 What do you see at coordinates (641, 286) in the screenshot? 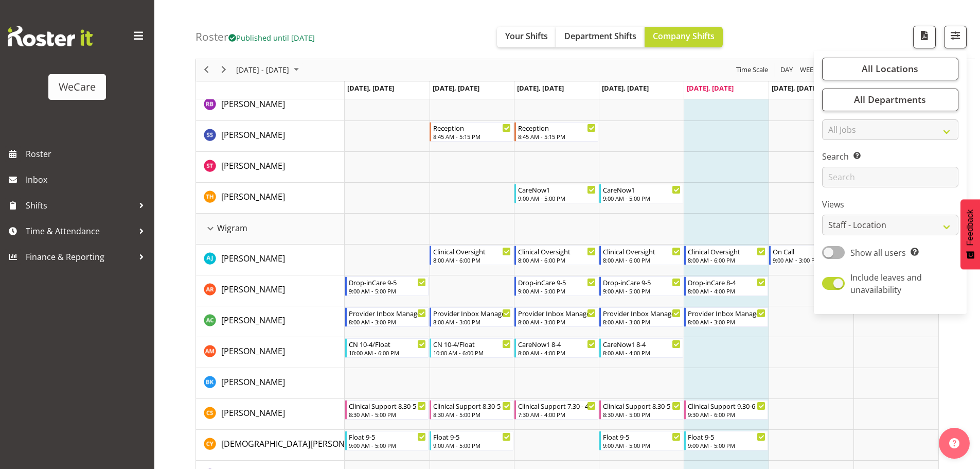
I see `div: Andrea Ramirez"s event - Drop-inCare 9-5 Begin From Thursday, October 9, 2025 at 9:00:00 AM GMT+1...` at bounding box center [641, 286].